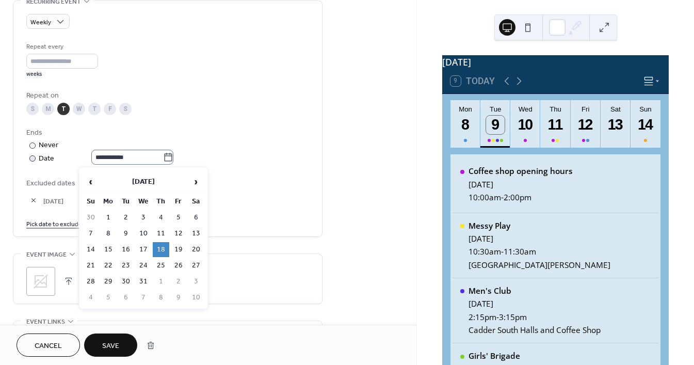 Image resolution: width=694 pixels, height=365 pixels. Describe the element at coordinates (525, 109) in the screenshot. I see `div: Wed` at that location.